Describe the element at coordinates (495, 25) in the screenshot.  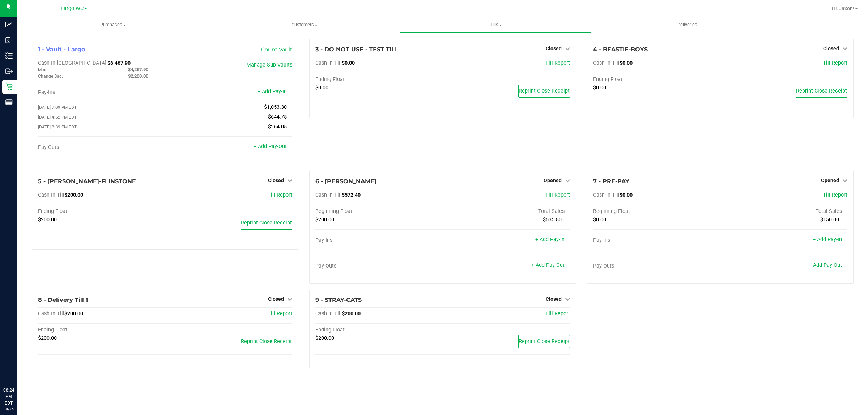
I see `span: Tills` at that location.